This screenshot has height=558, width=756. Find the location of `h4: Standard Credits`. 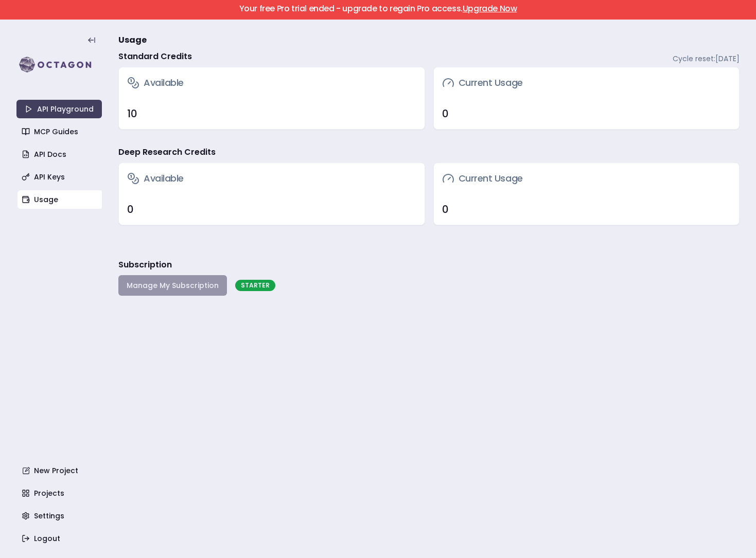

h4: Standard Credits is located at coordinates (155, 57).